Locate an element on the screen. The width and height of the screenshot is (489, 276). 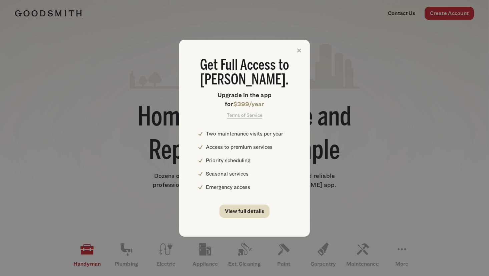
a: View full details is located at coordinates (245, 211).